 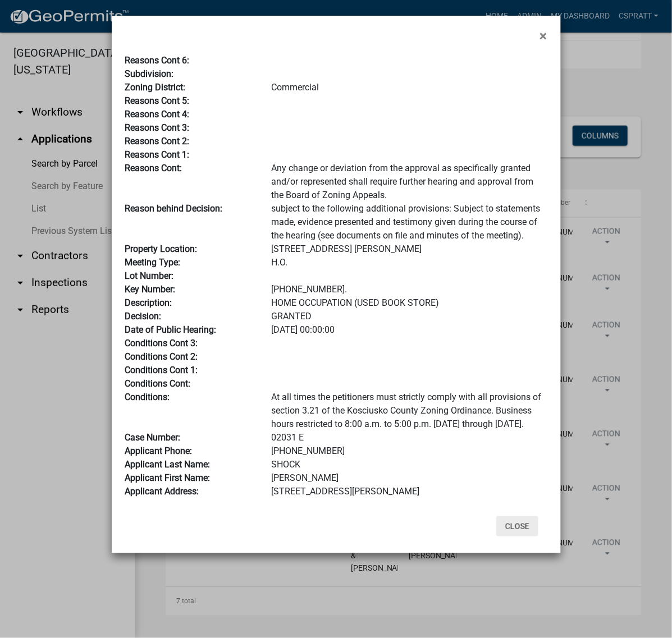 I want to click on b: Reasons Cont 3:, so click(x=157, y=127).